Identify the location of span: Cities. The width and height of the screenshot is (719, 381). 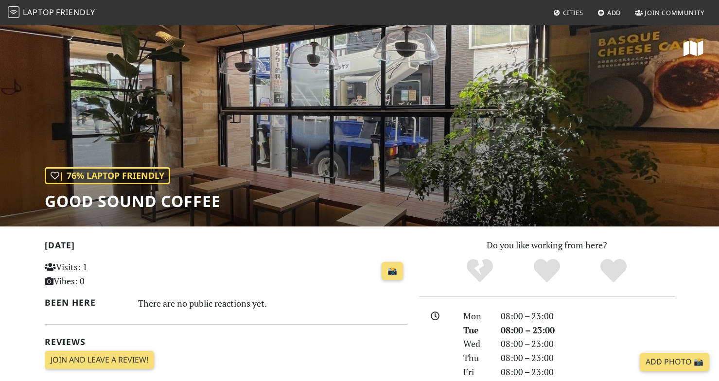
(573, 13).